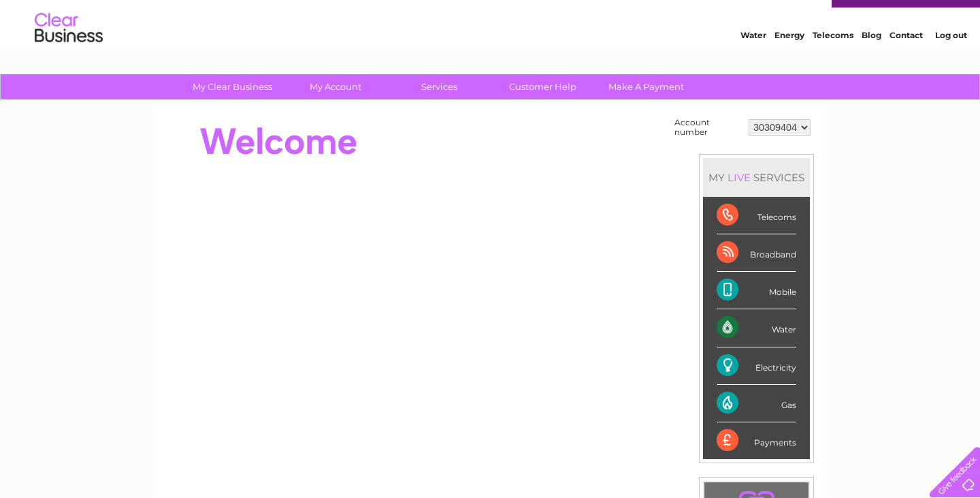 The height and width of the screenshot is (498, 980). What do you see at coordinates (771, 15) in the screenshot?
I see `a: 0333 014 3131` at bounding box center [771, 15].